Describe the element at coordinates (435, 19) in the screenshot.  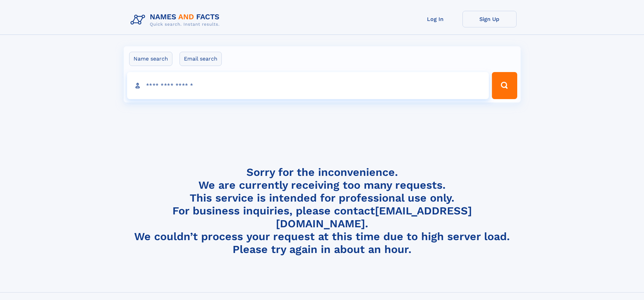
I see `a: Log In` at that location.